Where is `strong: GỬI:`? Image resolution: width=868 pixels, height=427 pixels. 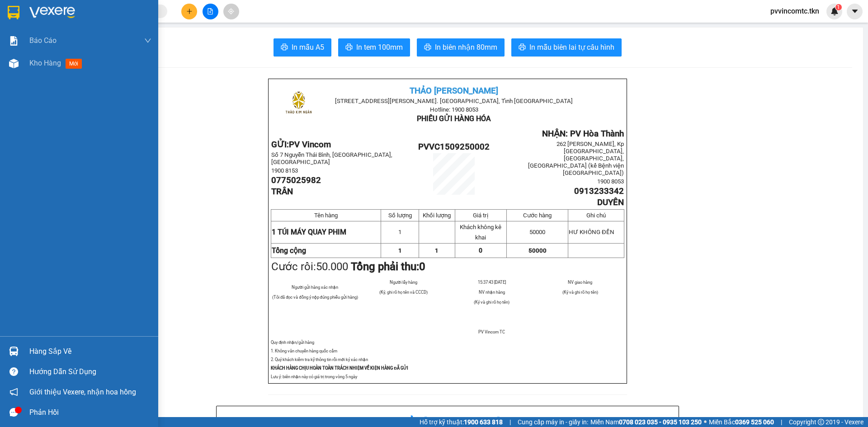
strong: GỬI: is located at coordinates (301, 144).